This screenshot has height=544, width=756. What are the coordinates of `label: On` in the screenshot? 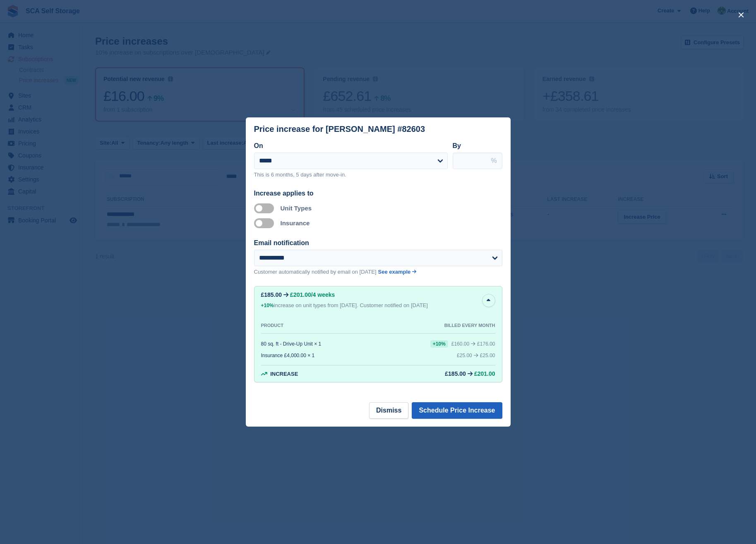 It's located at (258, 146).